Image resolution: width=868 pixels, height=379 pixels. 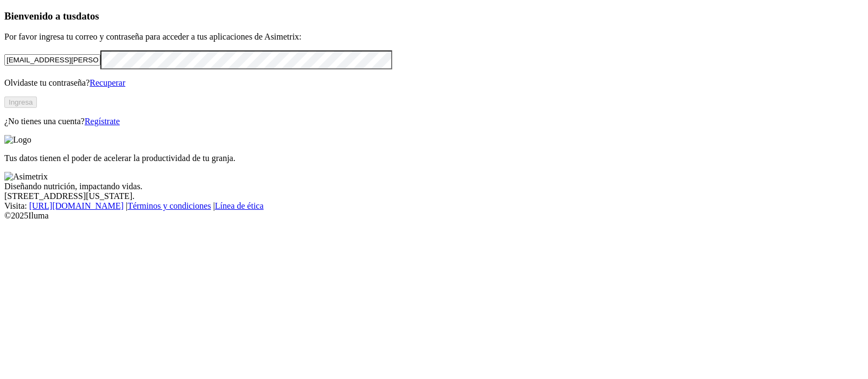 What do you see at coordinates (169, 205) in the screenshot?
I see `a: Términos y condiciones` at bounding box center [169, 205].